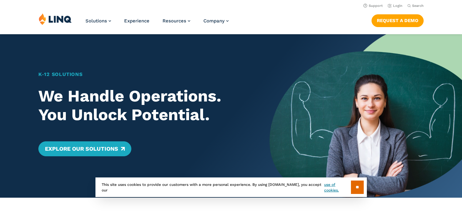 The image size is (462, 212). I want to click on span: Company, so click(214, 21).